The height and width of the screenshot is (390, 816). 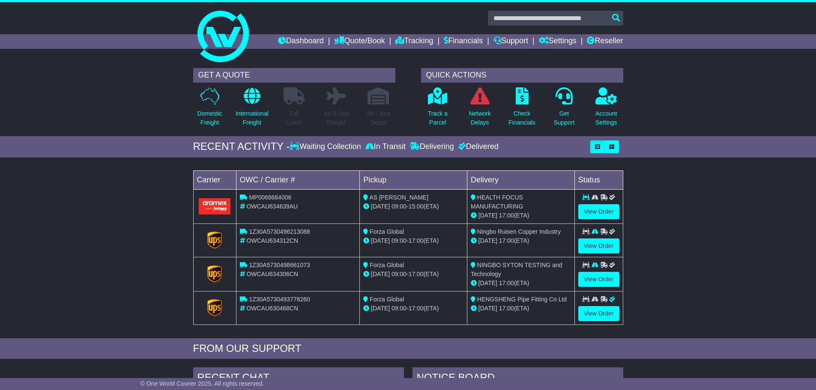 What do you see at coordinates (294, 118) in the screenshot?
I see `p: Full Loads` at bounding box center [294, 118].